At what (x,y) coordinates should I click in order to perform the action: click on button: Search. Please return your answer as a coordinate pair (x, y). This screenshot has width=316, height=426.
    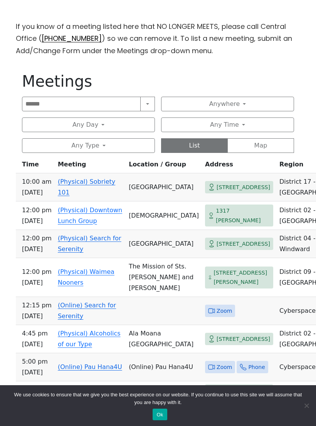
    Looking at the image, I should click on (148, 104).